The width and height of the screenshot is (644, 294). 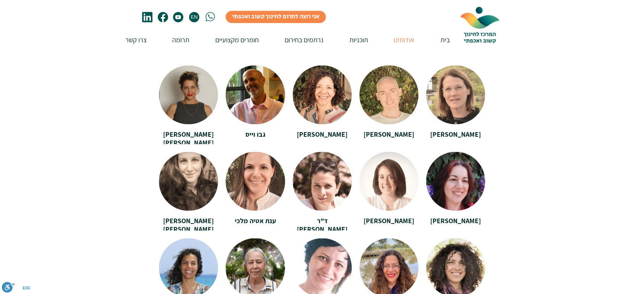 What do you see at coordinates (280, 40) in the screenshot?
I see `nav: אתר` at bounding box center [280, 40].